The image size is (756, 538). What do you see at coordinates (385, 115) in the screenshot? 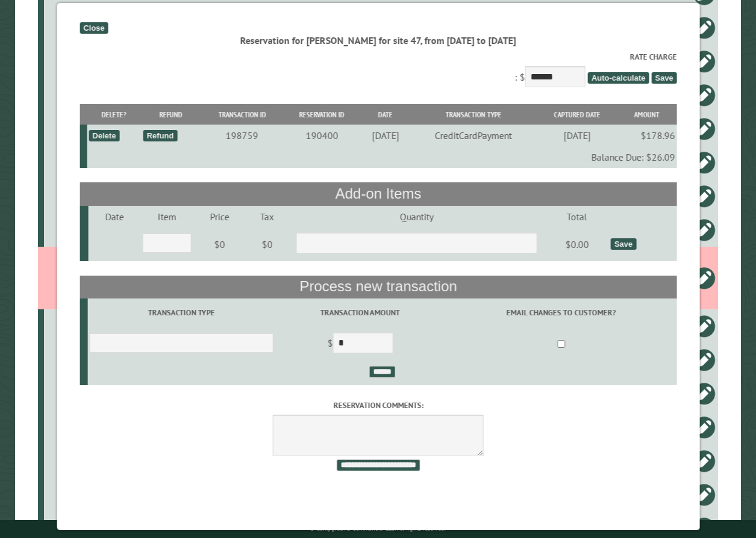
I see `th: Date` at bounding box center [385, 115].